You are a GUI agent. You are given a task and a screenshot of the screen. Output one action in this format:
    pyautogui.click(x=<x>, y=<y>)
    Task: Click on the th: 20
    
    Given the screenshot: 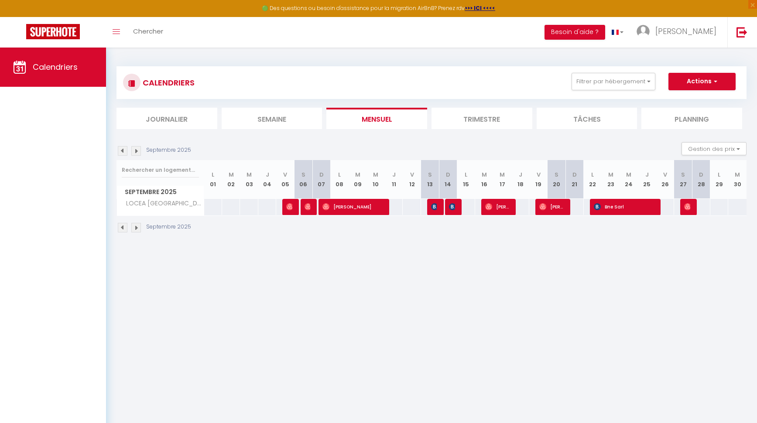 What is the action you would take?
    pyautogui.click(x=556, y=179)
    